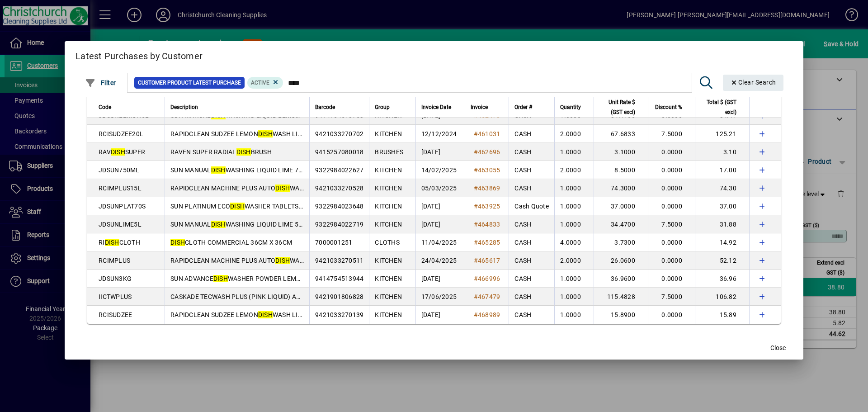 The image size is (868, 412). Describe the element at coordinates (392, 108) in the screenshot. I see `div: Group` at that location.